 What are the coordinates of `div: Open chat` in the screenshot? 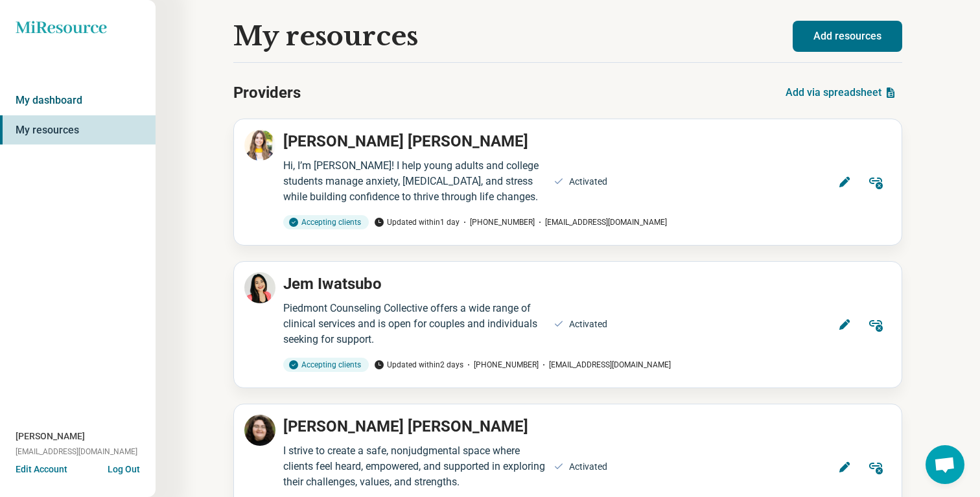 It's located at (945, 465).